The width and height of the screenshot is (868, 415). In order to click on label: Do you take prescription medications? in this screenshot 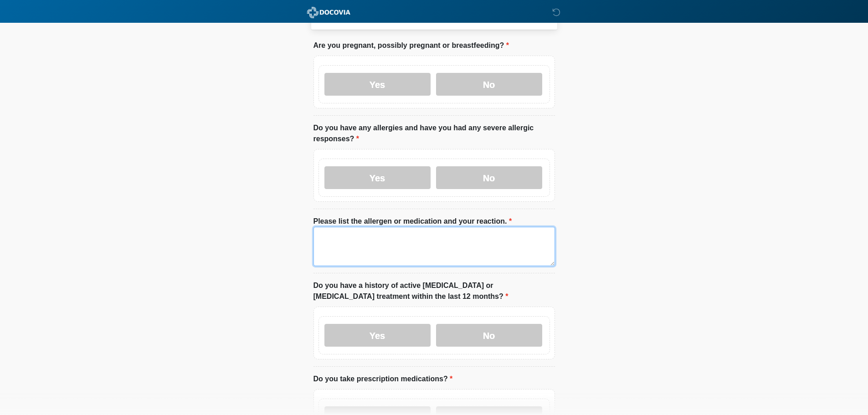, I will do `click(384, 379)`.